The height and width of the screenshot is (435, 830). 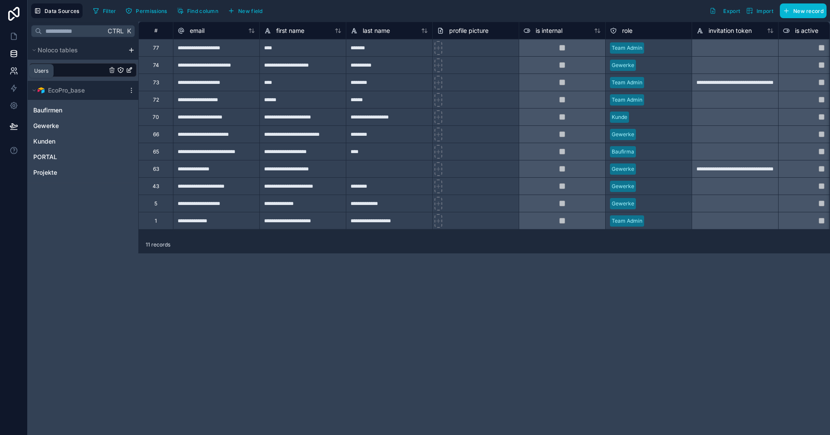 What do you see at coordinates (83, 110) in the screenshot?
I see `div: Baufirmen` at bounding box center [83, 110].